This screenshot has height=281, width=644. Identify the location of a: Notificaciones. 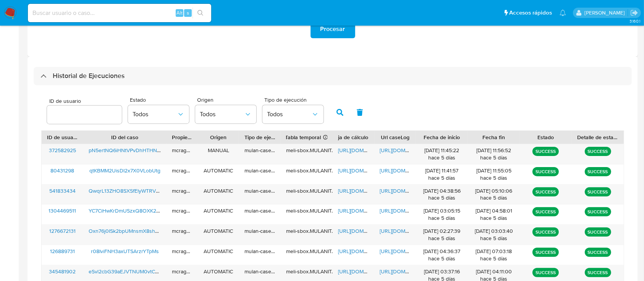
(563, 12).